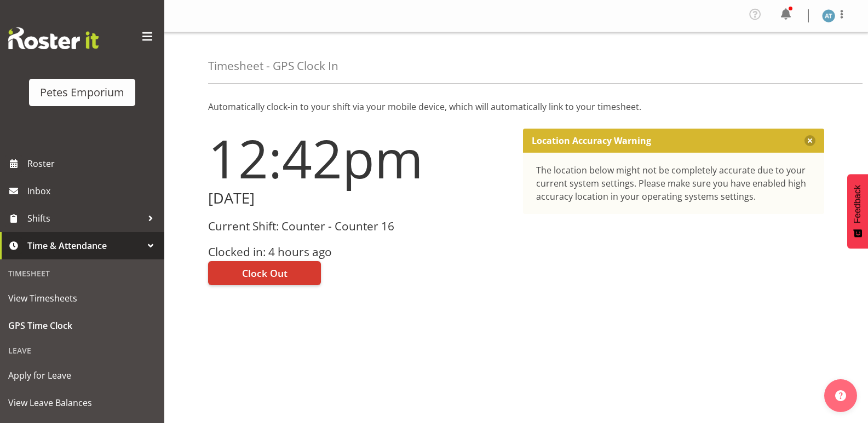  I want to click on a: Apply for Leave, so click(82, 376).